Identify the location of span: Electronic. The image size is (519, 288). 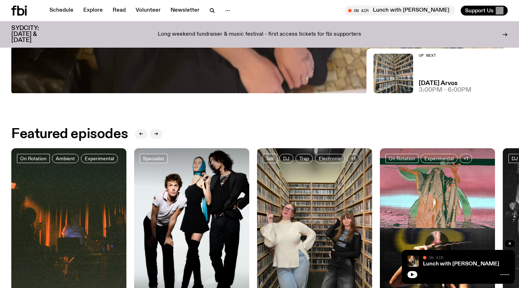
(330, 158).